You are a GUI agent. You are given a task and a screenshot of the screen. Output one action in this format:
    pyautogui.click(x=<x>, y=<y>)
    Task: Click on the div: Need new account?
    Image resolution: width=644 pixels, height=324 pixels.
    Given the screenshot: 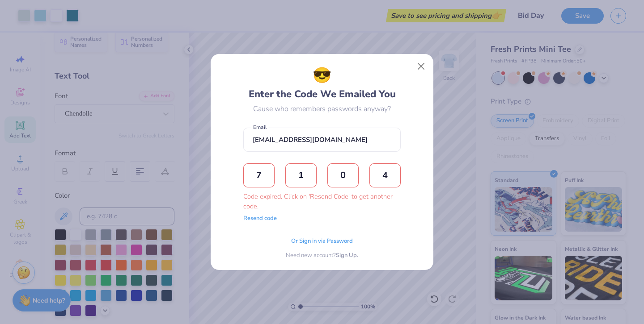 What is the action you would take?
    pyautogui.click(x=322, y=256)
    